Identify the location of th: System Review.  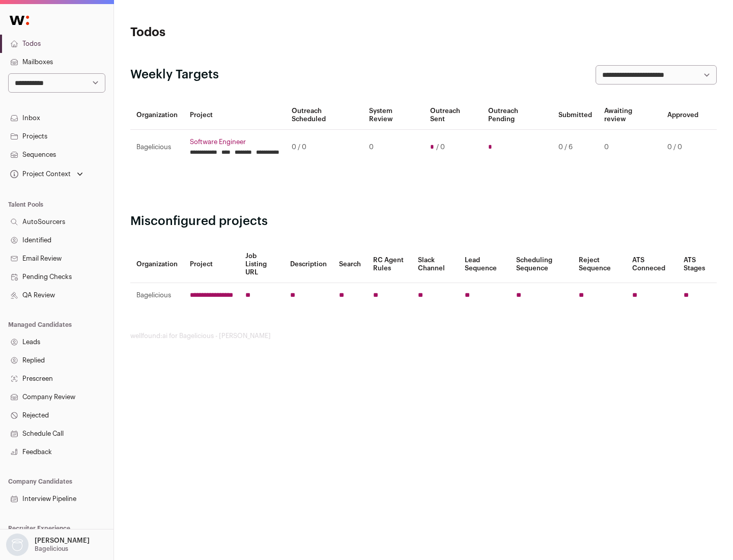
(393, 115).